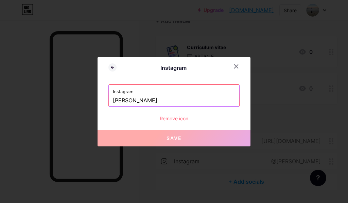 The height and width of the screenshot is (203, 348). I want to click on div: Remove icon, so click(174, 118).